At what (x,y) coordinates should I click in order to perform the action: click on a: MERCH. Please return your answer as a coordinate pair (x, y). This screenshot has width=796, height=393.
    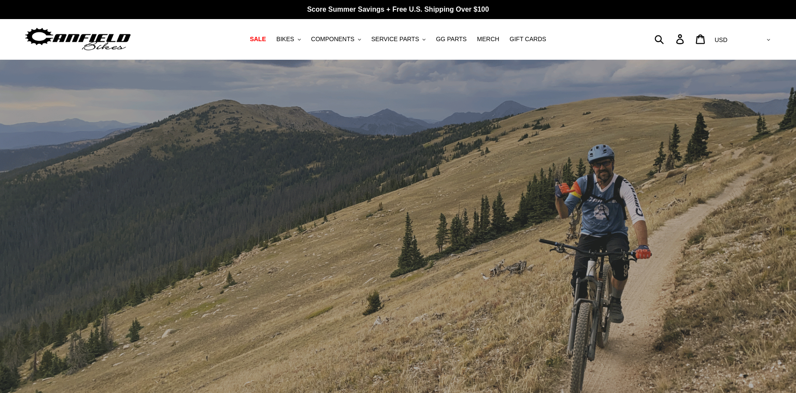
    Looking at the image, I should click on (488, 39).